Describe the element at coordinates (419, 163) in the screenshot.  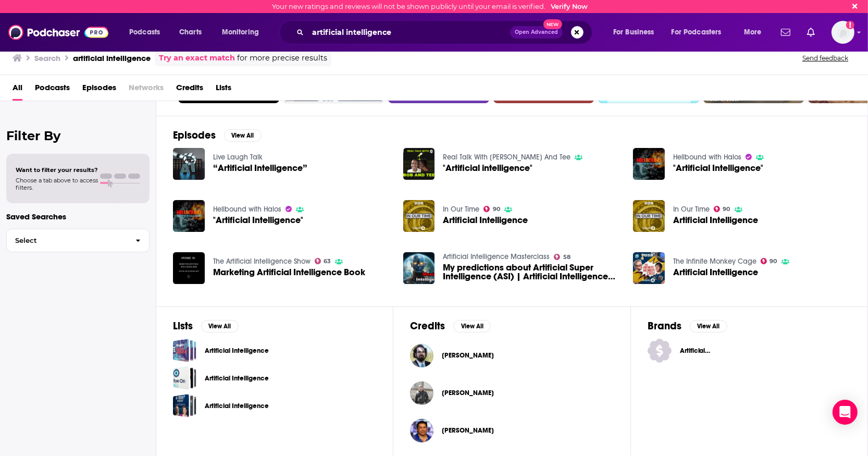
I see `img: "Artificial intelligence"` at that location.